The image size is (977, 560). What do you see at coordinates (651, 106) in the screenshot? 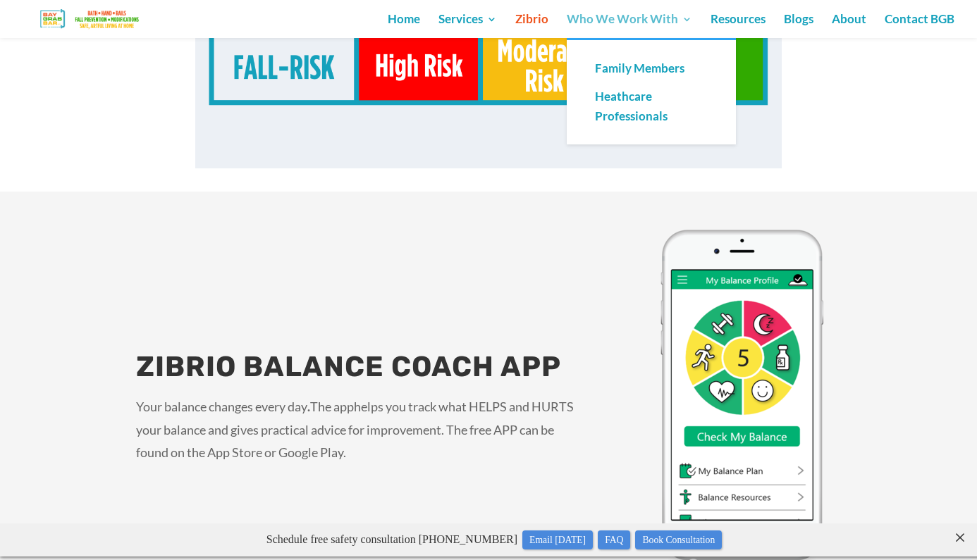
I see `a: Heathcare Professionals` at bounding box center [651, 106].